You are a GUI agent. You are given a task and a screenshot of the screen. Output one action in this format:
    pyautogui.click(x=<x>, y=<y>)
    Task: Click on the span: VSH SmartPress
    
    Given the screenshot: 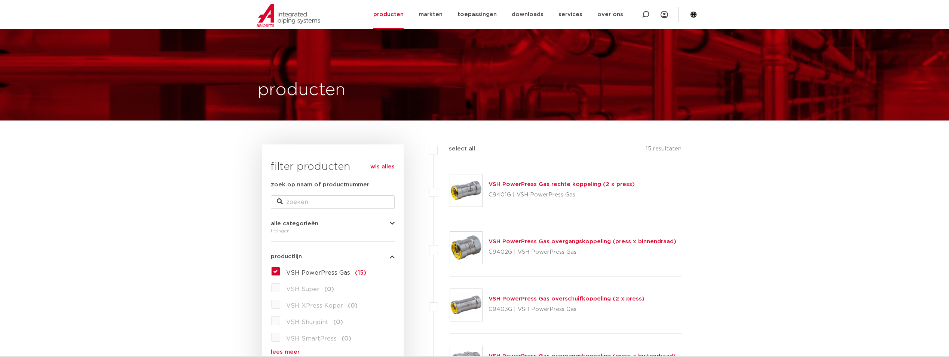 What is the action you would take?
    pyautogui.click(x=311, y=339)
    